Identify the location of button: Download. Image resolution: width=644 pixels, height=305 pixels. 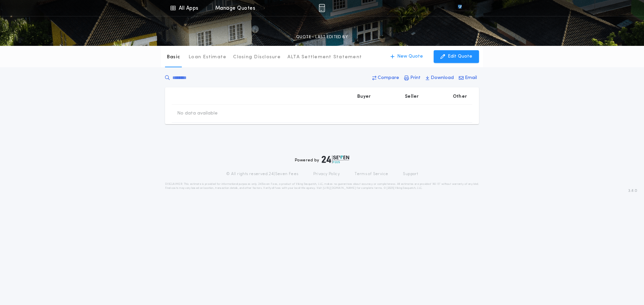
(440, 78).